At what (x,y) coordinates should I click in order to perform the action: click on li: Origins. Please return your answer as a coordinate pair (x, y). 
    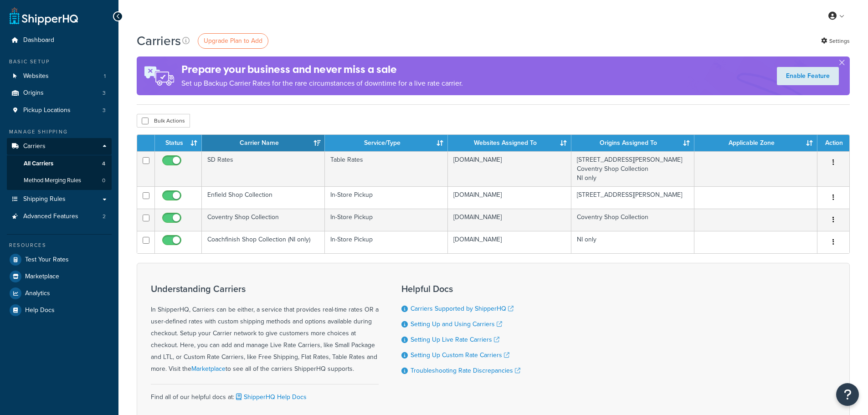
    Looking at the image, I should click on (59, 93).